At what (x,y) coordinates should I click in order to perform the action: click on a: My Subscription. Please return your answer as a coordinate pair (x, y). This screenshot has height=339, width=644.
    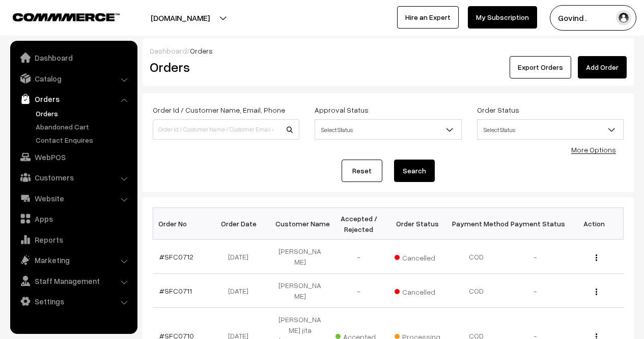
    Looking at the image, I should click on (503, 17).